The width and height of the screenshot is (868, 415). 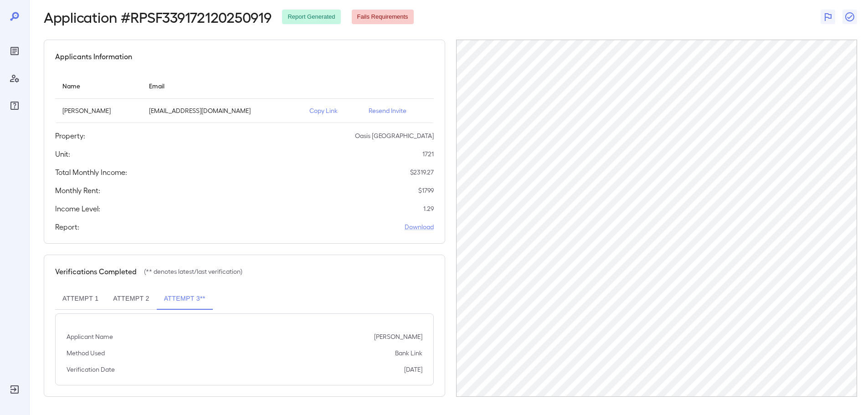 I want to click on p: Verification Date, so click(x=90, y=370).